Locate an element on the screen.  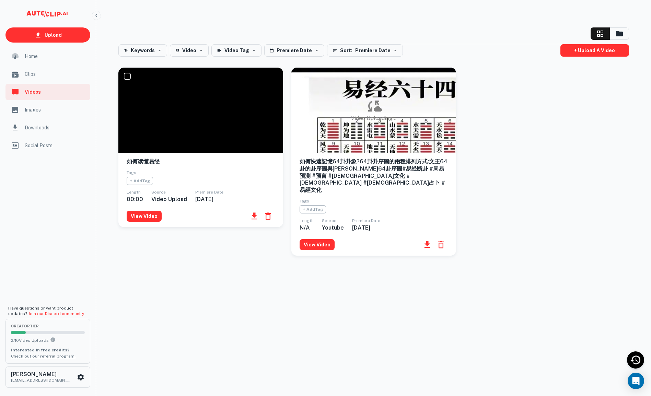
span: Social Posts is located at coordinates (55, 145).